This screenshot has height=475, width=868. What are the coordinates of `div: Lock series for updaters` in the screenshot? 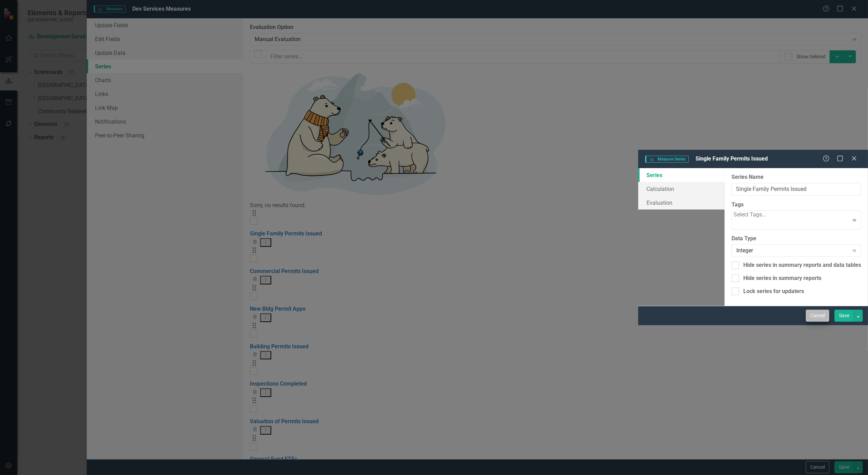 It's located at (773, 291).